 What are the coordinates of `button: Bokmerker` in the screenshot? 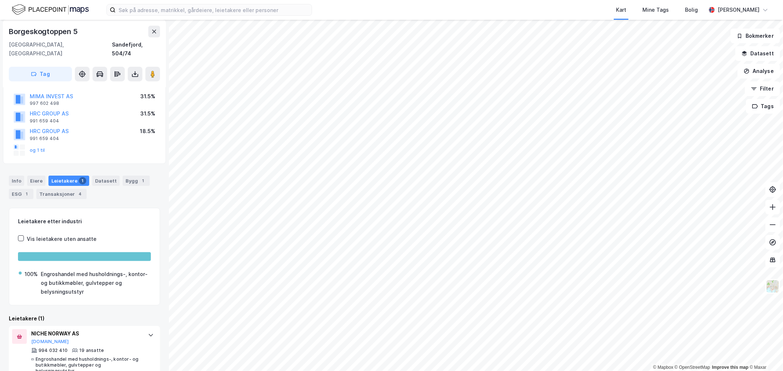 It's located at (755, 36).